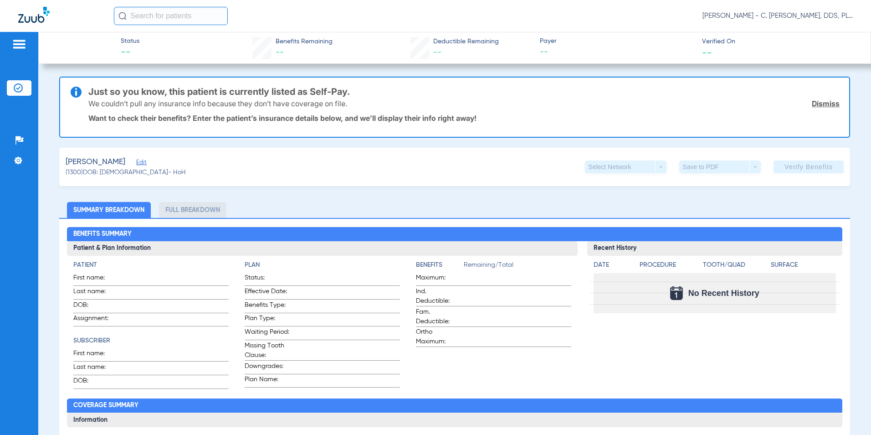  I want to click on span: Waiting Period:, so click(267, 333).